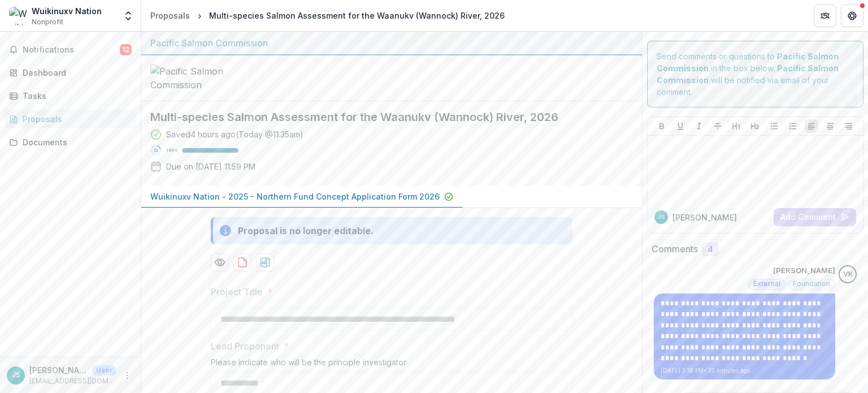 This screenshot has height=393, width=868. Describe the element at coordinates (71, 50) in the screenshot. I see `span: Notifications` at that location.